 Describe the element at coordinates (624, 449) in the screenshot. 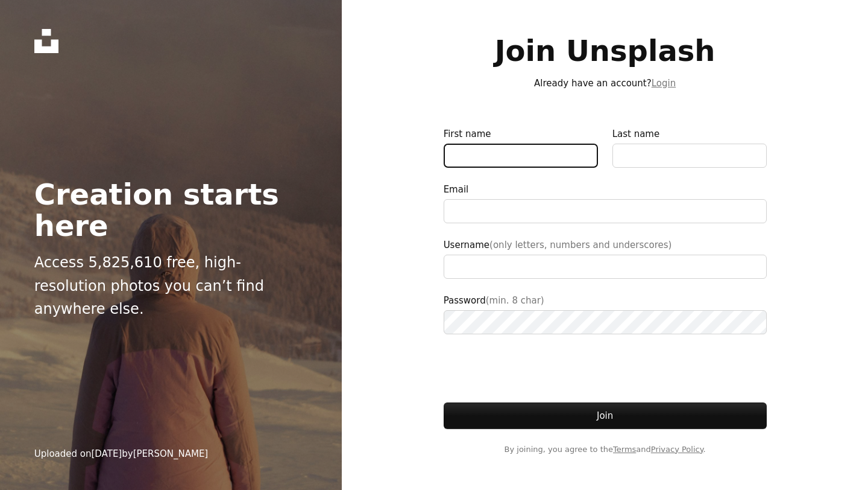

I see `a: Terms` at that location.